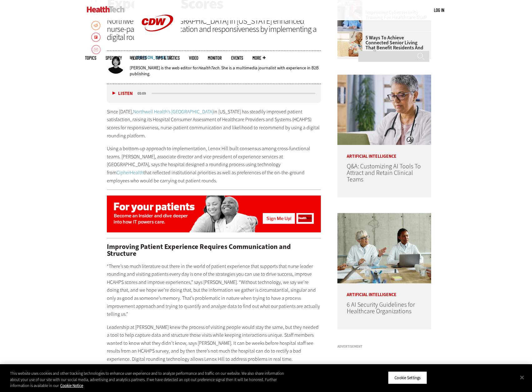  What do you see at coordinates (439, 10) in the screenshot?
I see `div: User menu` at bounding box center [439, 10].